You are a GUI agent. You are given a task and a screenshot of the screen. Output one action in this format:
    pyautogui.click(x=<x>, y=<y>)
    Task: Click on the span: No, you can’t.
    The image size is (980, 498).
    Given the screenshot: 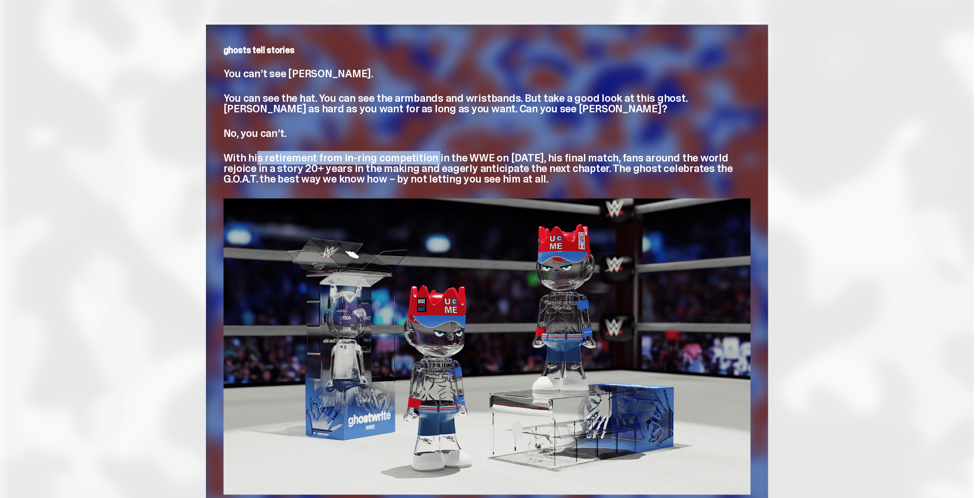 What is the action you would take?
    pyautogui.click(x=255, y=133)
    